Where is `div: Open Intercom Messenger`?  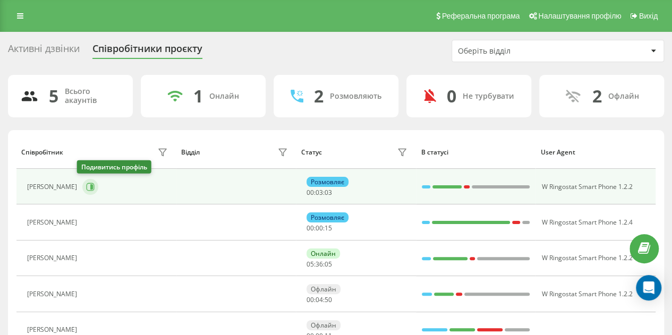
div: Open Intercom Messenger is located at coordinates (649, 288).